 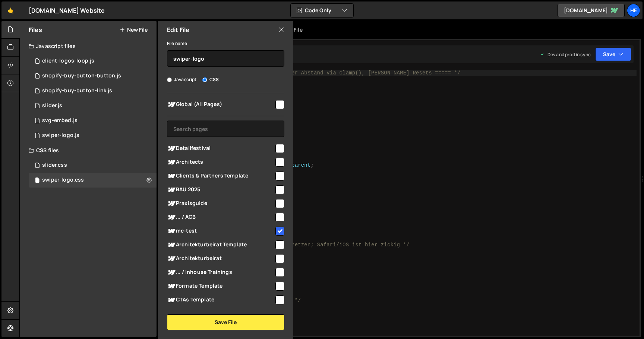 What do you see at coordinates (613, 55) in the screenshot?
I see `button: Save` at bounding box center [613, 55].